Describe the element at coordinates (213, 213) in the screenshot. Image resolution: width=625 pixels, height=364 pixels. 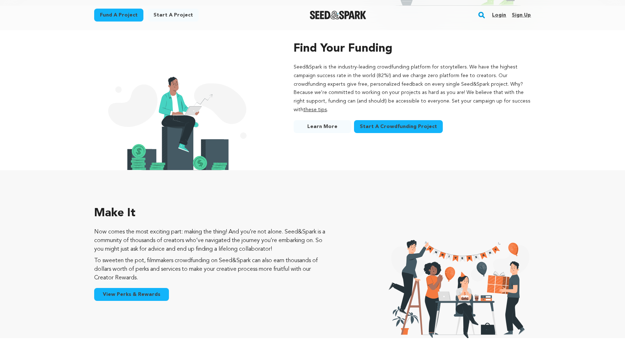
I see `p: Make it` at that location.